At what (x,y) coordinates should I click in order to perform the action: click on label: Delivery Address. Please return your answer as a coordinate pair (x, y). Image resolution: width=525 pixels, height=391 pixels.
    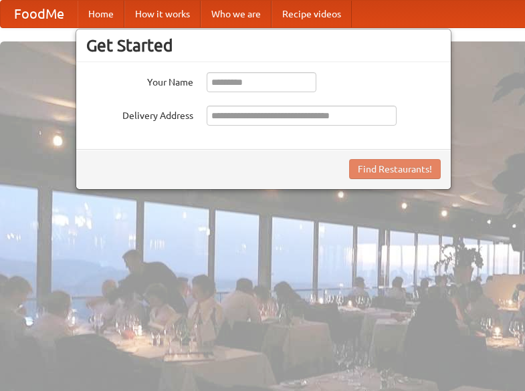
    Looking at the image, I should click on (140, 114).